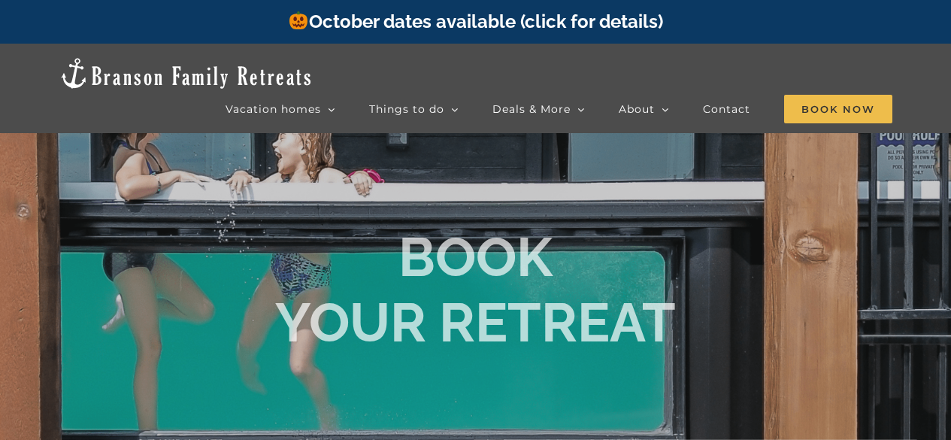 This screenshot has width=951, height=440. I want to click on a: Things to do, so click(413, 109).